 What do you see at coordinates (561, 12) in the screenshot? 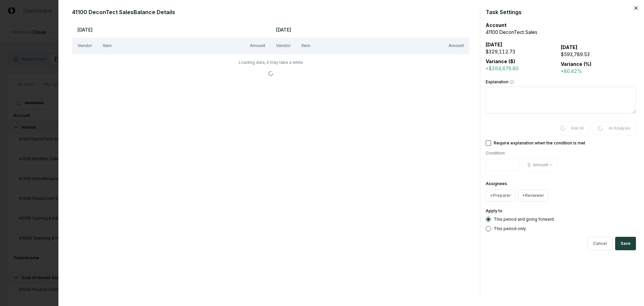
I see `h2: Task Settings` at bounding box center [561, 12].